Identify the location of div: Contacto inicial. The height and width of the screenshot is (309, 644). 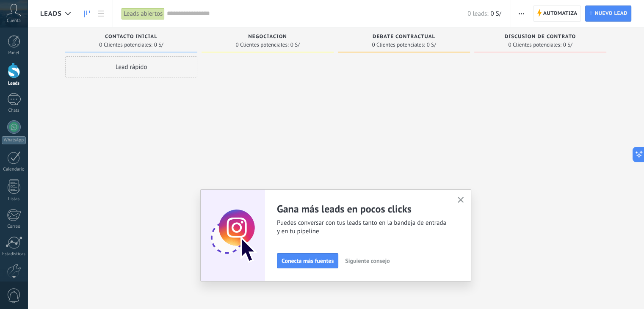
(131, 37).